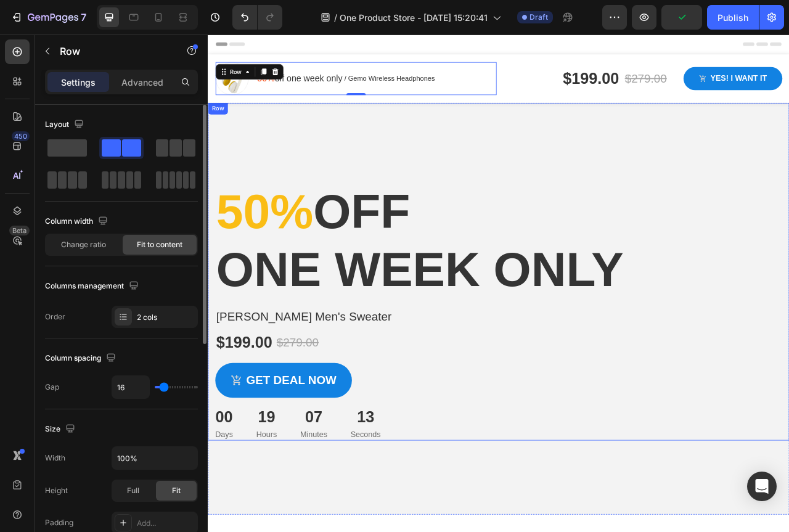 This screenshot has height=532, width=789. I want to click on button: 7, so click(48, 17).